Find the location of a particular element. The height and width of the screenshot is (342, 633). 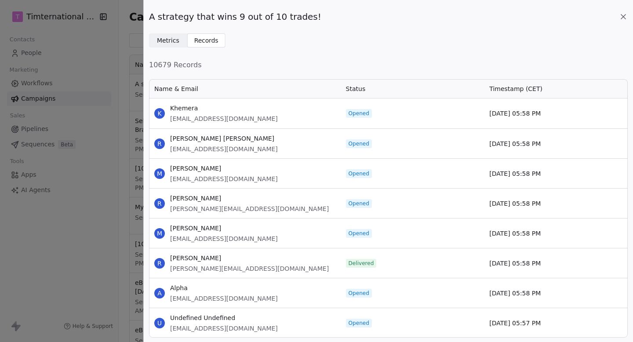

span: Undefined Undefined is located at coordinates (224, 318).